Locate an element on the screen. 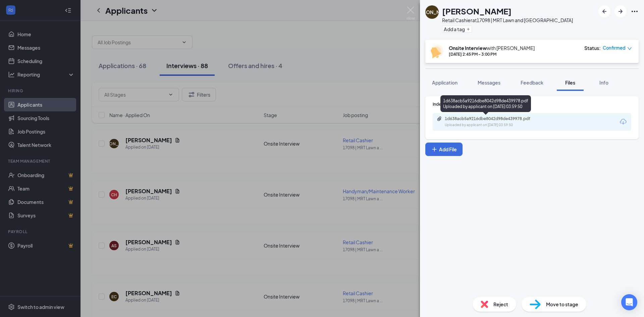 The width and height of the screenshot is (644, 317). span: Files is located at coordinates (570, 83).